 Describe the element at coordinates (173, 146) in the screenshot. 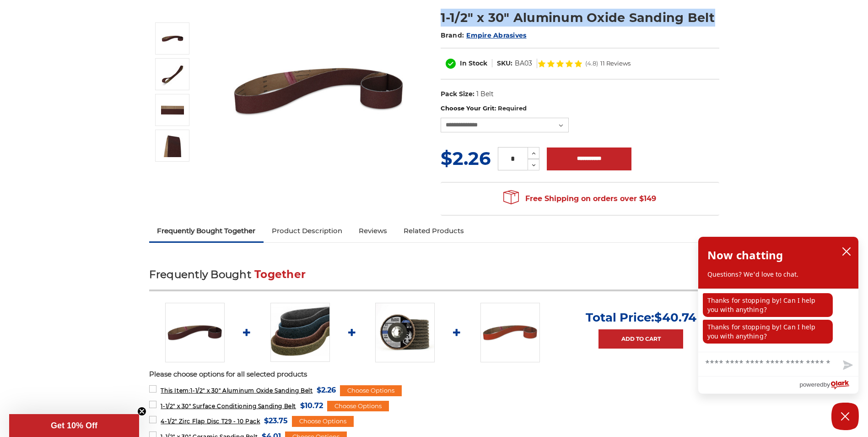

I see `img: 1-1/2" x 30" - Aluminum Oxide Sanding Belt` at that location.